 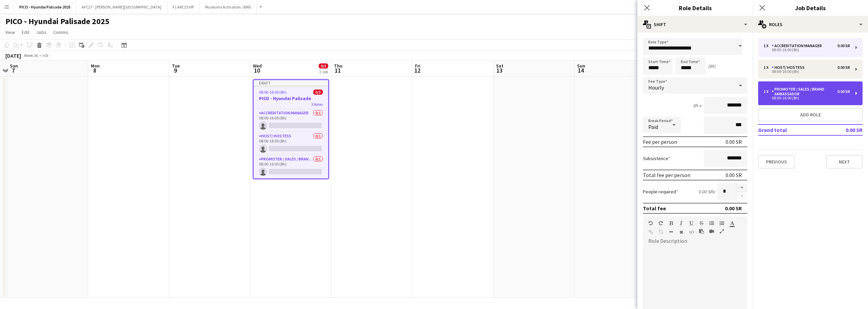 I want to click on div: 1 Job, so click(x=323, y=72).